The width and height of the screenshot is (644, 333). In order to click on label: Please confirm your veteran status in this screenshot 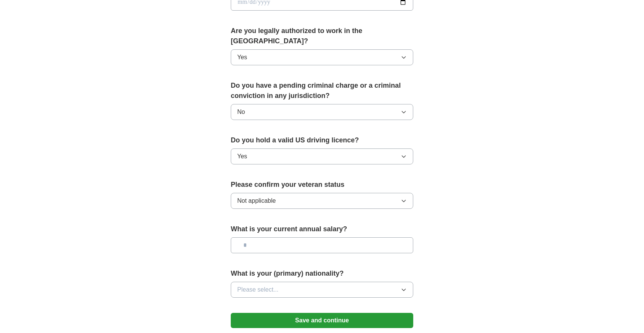, I will do `click(322, 185)`.